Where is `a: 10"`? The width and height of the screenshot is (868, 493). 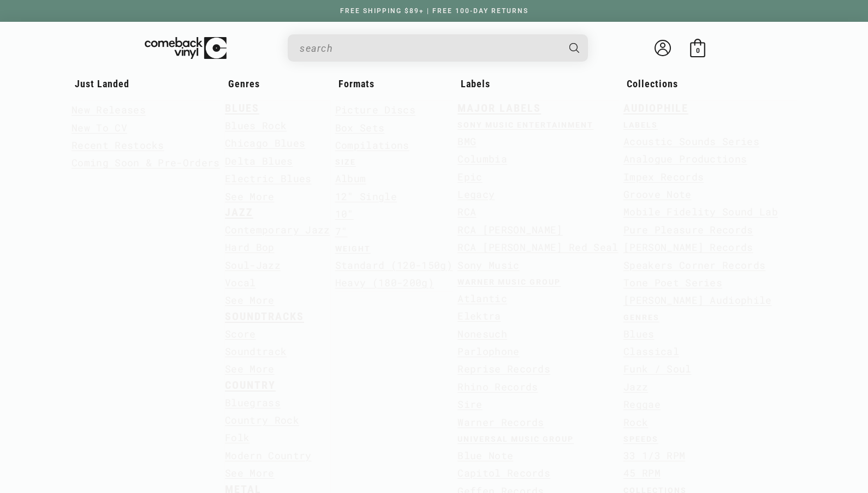
a: 10" is located at coordinates (344, 214).